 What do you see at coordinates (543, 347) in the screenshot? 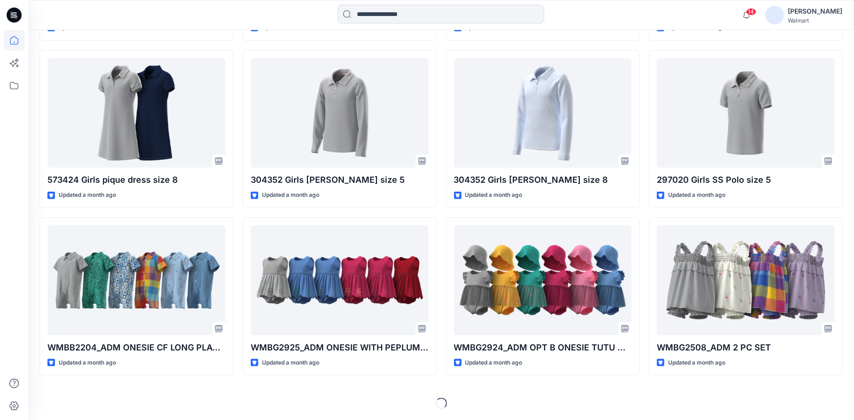
I see `p: WMBG2924_ADM OPT B ONESIE TUTU MESH W/HAT` at bounding box center [543, 347].